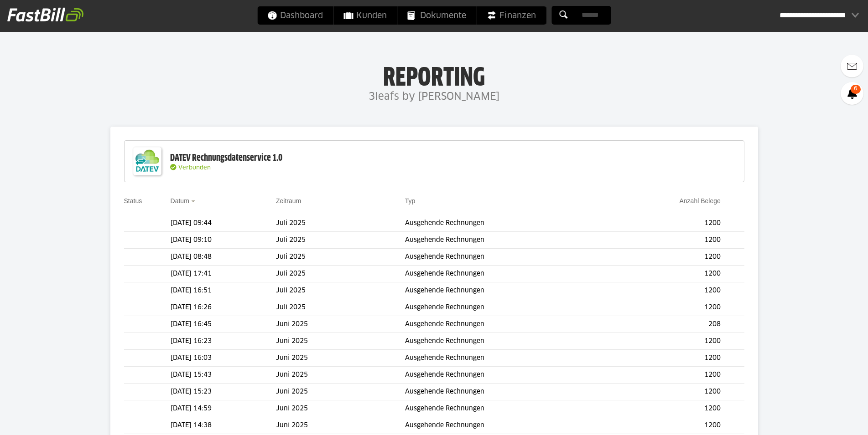 This screenshot has height=435, width=868. What do you see at coordinates (410, 201) in the screenshot?
I see `a: Typ` at bounding box center [410, 201].